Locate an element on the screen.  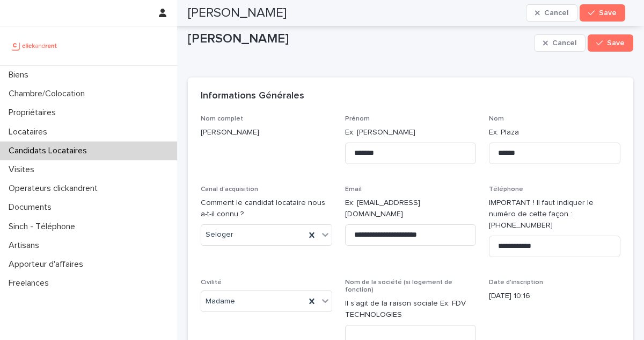
span: Prénom is located at coordinates (357, 119).